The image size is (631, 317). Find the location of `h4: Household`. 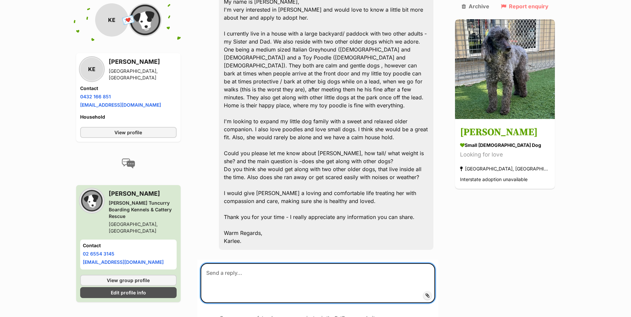

h4: Household is located at coordinates (128, 117).